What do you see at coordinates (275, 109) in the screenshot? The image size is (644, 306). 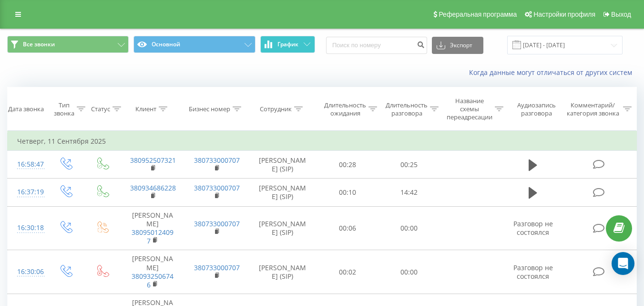 I see `div: Сотрудник` at bounding box center [275, 109].